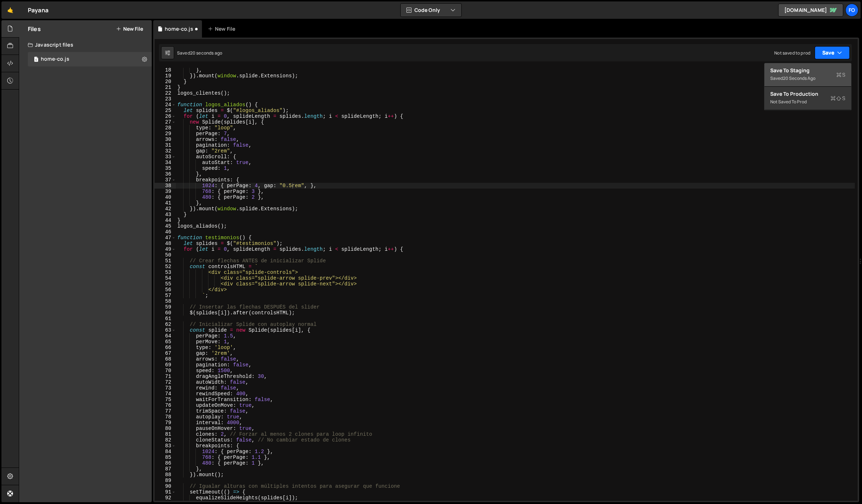 Image resolution: width=862 pixels, height=504 pixels. What do you see at coordinates (165, 336) in the screenshot?
I see `div: 64` at bounding box center [165, 336].